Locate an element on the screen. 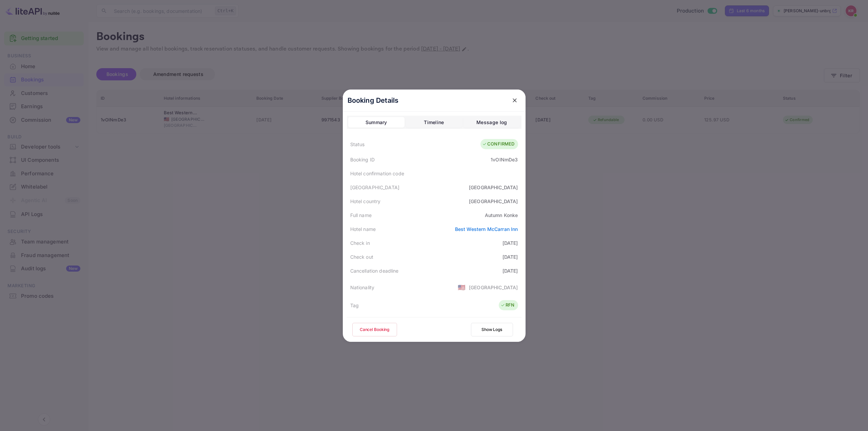  button: Message log is located at coordinates (491, 122).